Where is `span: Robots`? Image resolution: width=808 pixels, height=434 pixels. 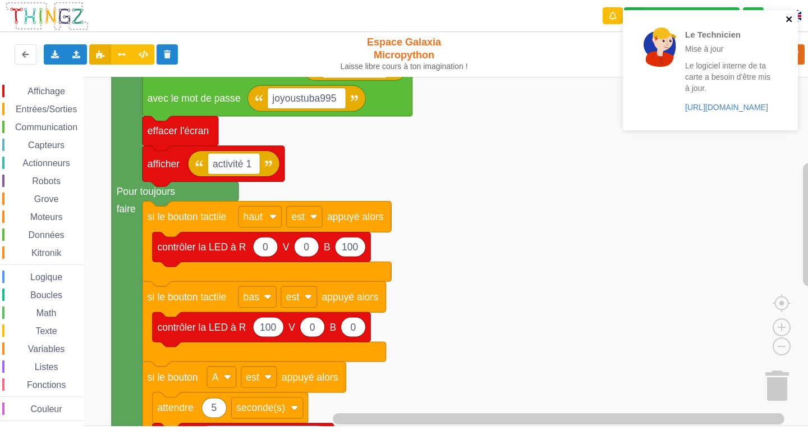 span: Robots is located at coordinates (46, 181).